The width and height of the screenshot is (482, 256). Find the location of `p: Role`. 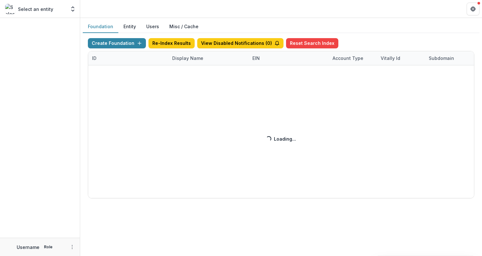

p: Role is located at coordinates (48, 247).